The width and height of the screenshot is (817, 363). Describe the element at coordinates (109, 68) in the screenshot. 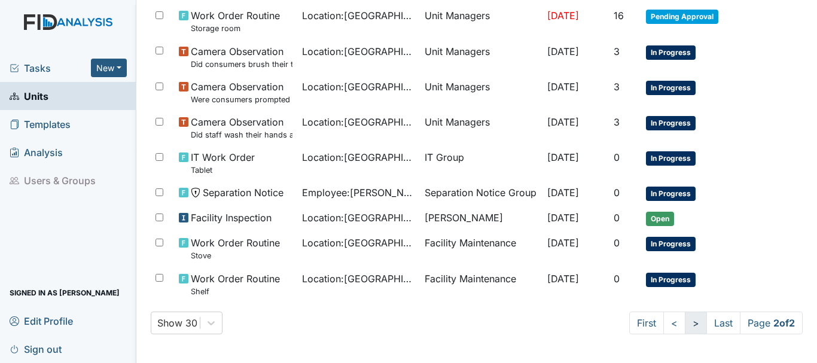

I see `button: New` at that location.